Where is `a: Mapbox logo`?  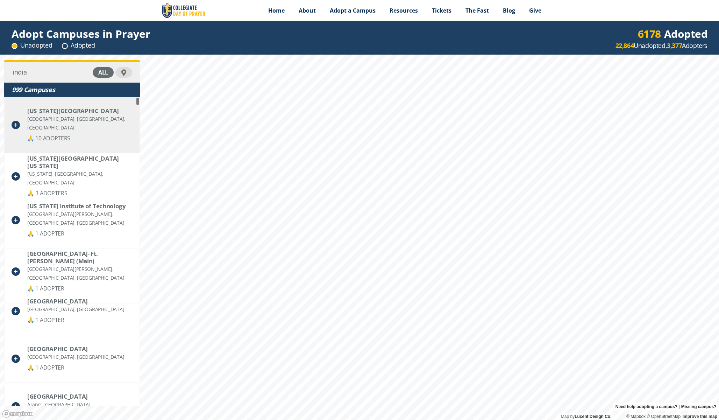
a: Mapbox logo is located at coordinates (17, 413).